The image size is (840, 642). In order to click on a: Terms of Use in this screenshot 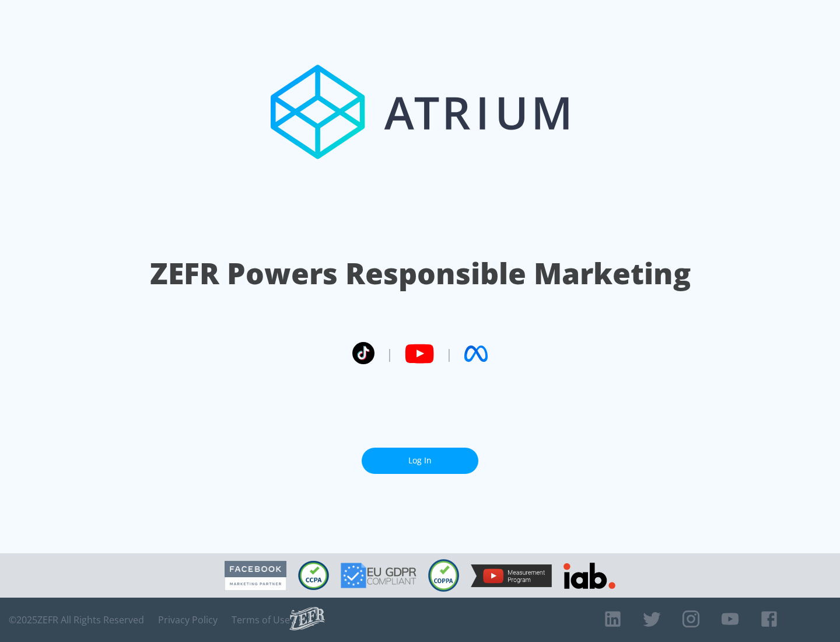, I will do `click(261, 620)`.